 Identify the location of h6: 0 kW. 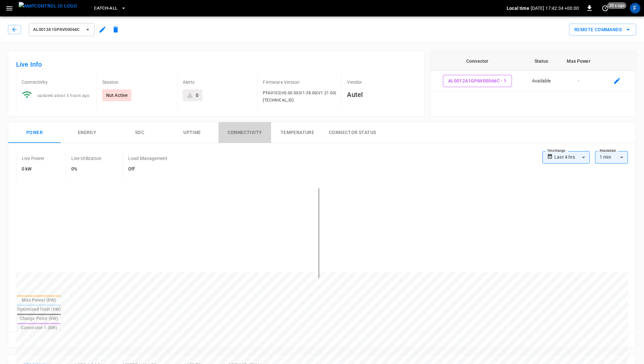
(33, 169).